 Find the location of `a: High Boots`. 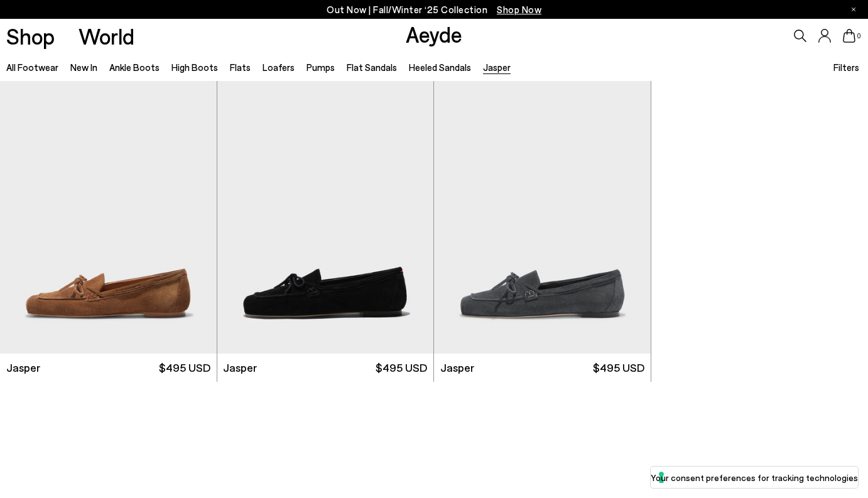

a: High Boots is located at coordinates (195, 68).